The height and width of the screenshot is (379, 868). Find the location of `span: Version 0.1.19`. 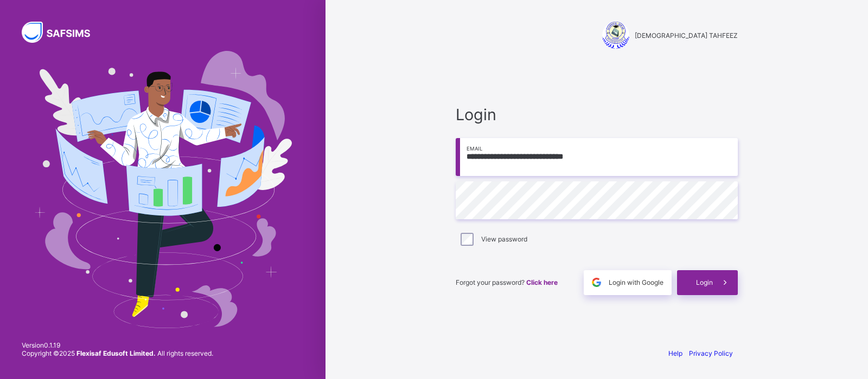

span: Version 0.1.19 is located at coordinates (117, 345).